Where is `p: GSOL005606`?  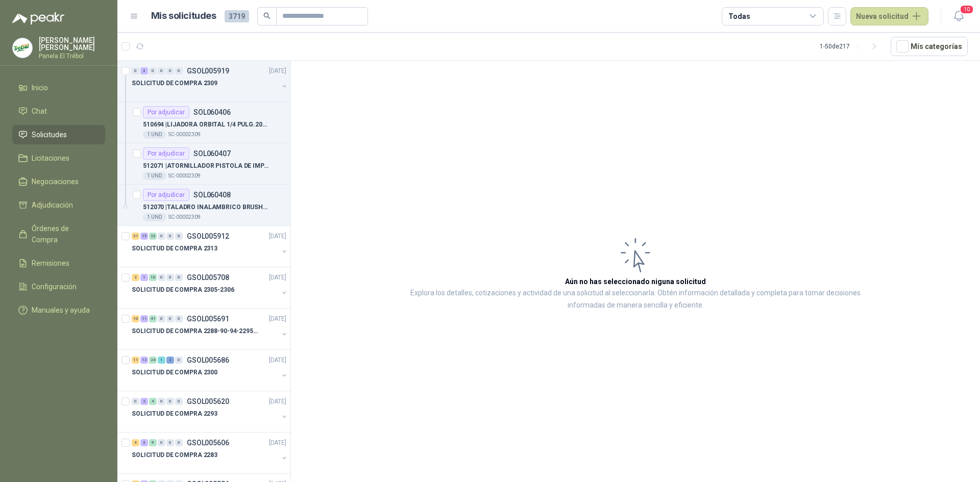 p: GSOL005606 is located at coordinates (208, 443).